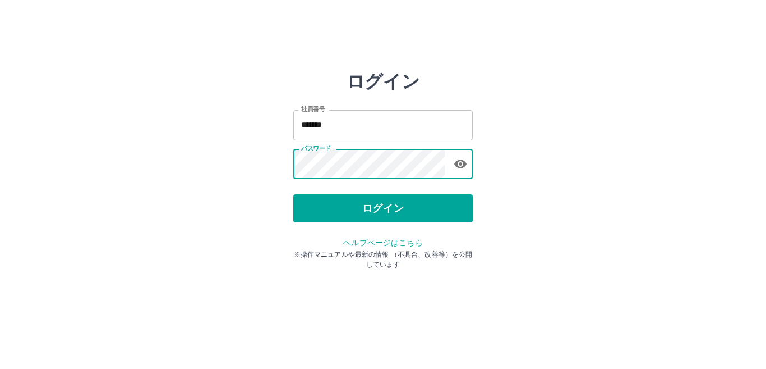 The height and width of the screenshot is (369, 766). I want to click on a: ヘルプページはこちら, so click(383, 242).